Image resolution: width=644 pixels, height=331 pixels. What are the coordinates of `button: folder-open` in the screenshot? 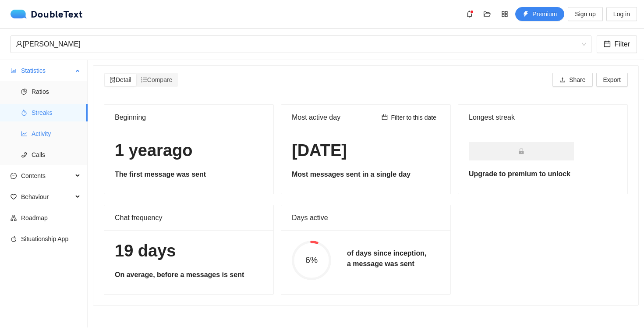 It's located at (487, 14).